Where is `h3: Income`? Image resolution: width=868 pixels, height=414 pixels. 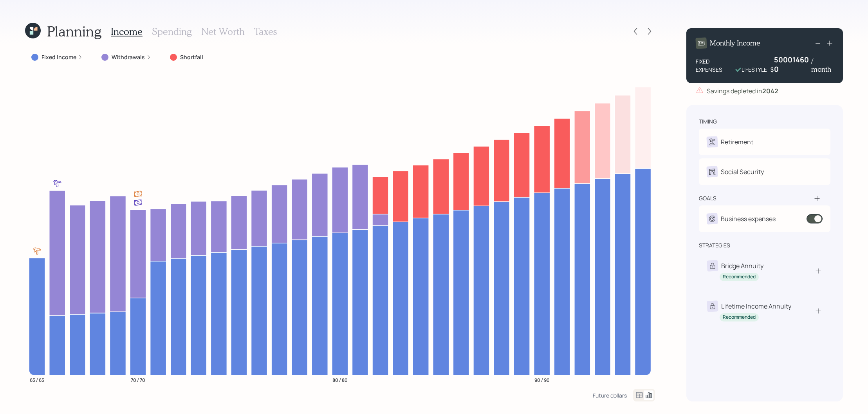 h3: Income is located at coordinates (127, 31).